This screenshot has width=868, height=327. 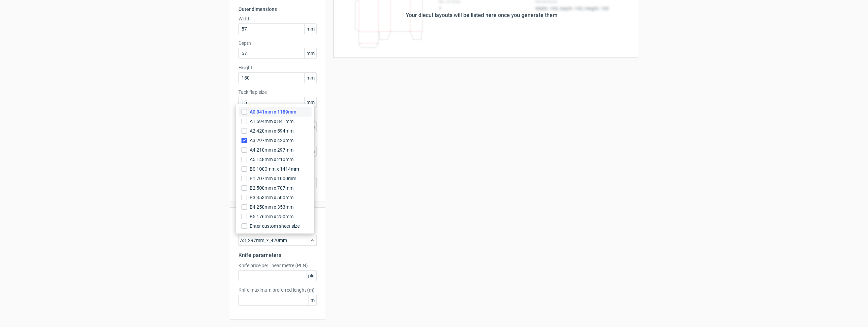 What do you see at coordinates (271, 160) in the screenshot?
I see `span: A5 148mm x 210mm` at bounding box center [271, 160].